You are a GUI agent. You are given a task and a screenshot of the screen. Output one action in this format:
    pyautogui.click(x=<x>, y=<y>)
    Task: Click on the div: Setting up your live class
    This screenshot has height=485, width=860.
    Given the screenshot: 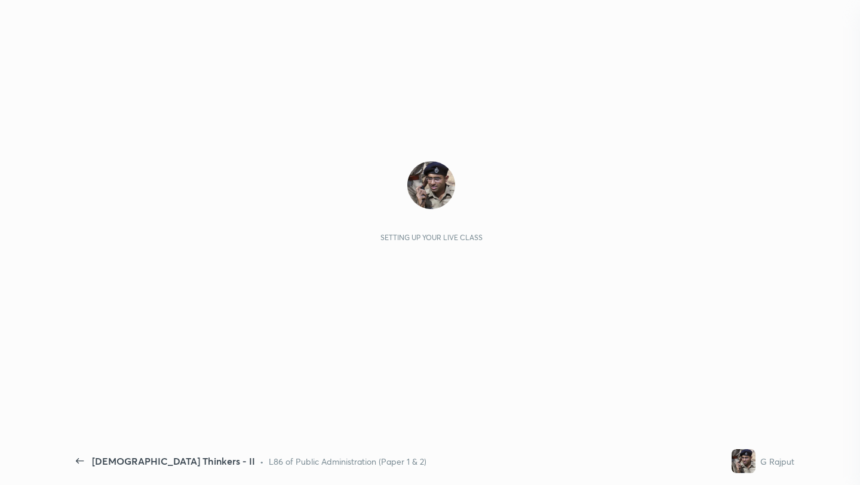 What is the action you would take?
    pyautogui.click(x=431, y=237)
    